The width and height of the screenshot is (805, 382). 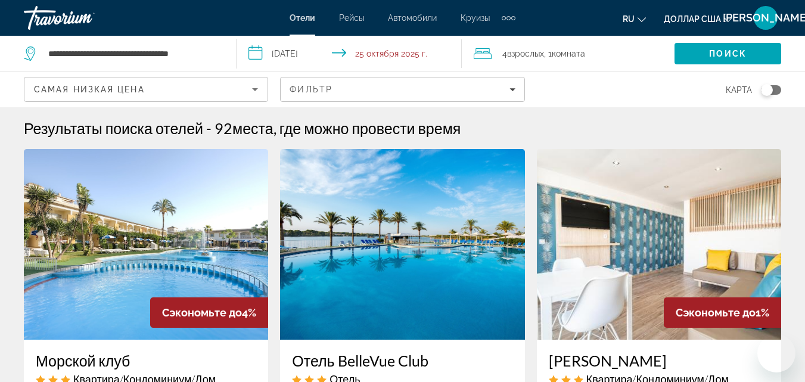 I want to click on button: Поиск, so click(x=727, y=54).